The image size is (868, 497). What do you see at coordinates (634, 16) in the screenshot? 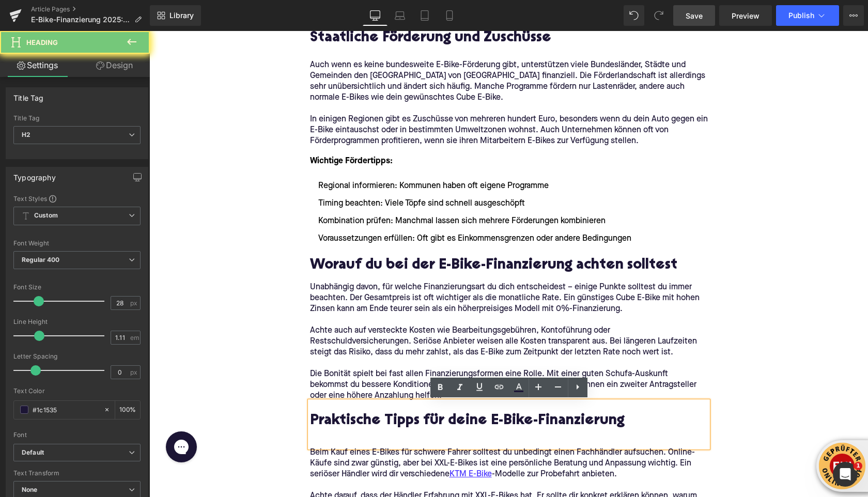
I see `button: Undo` at bounding box center [634, 16].